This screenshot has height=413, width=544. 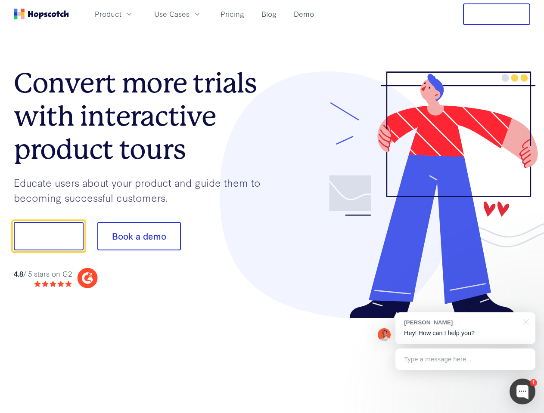 What do you see at coordinates (139, 236) in the screenshot?
I see `button: Book a demo` at bounding box center [139, 236].